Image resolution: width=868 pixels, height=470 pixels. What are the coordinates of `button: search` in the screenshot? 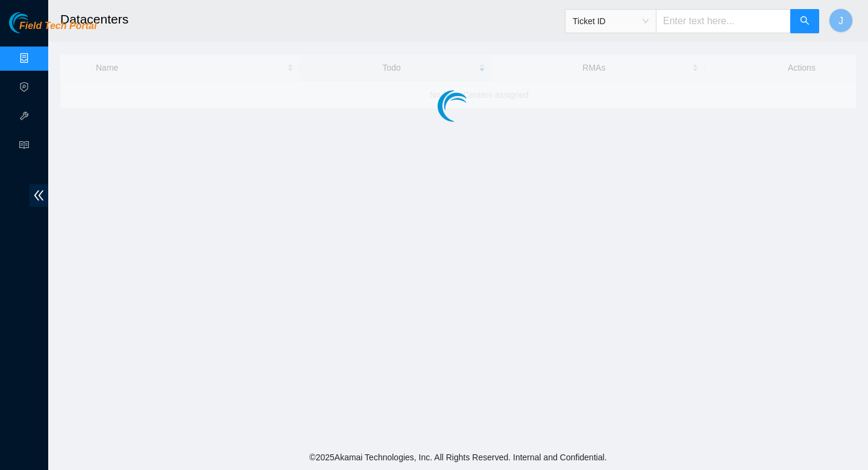 It's located at (805, 21).